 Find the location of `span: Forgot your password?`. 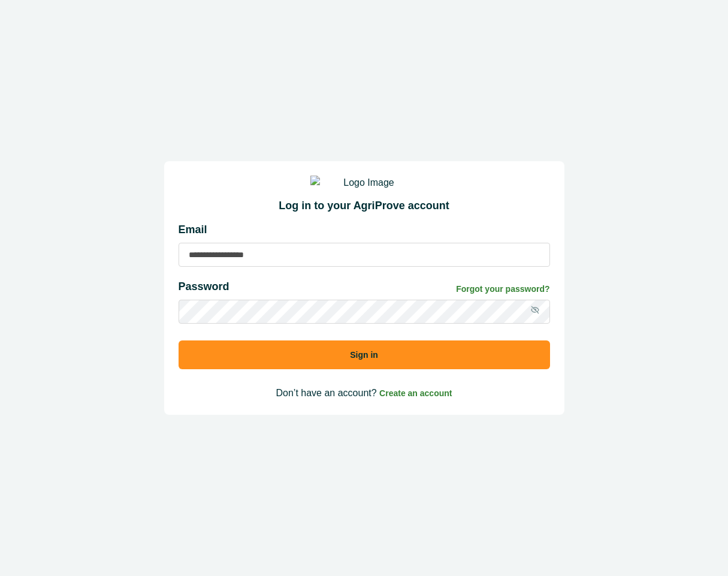

span: Forgot your password? is located at coordinates (502, 289).